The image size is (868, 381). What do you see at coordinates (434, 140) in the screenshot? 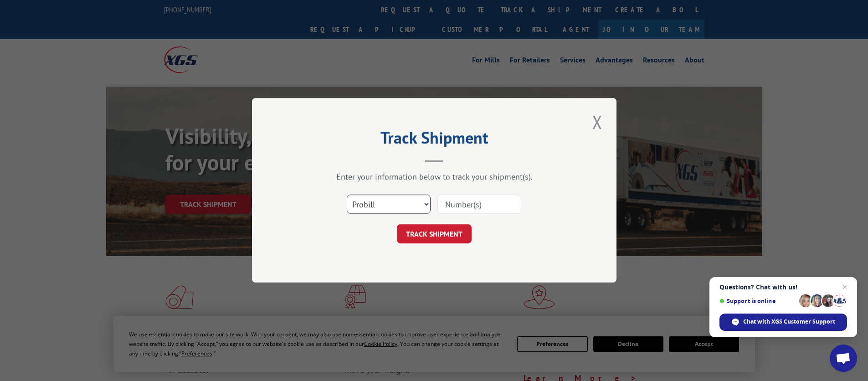
I see `h2: Track Shipment` at bounding box center [434, 140].